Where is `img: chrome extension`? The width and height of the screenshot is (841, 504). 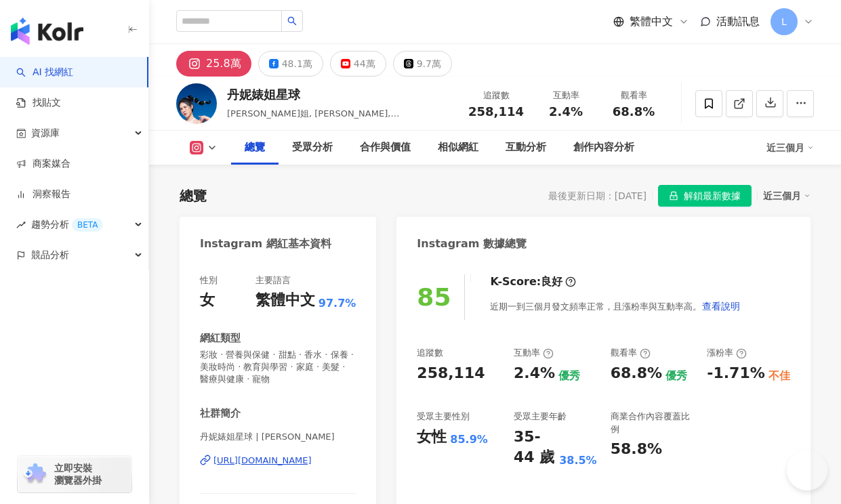
img: chrome extension is located at coordinates (35, 475).